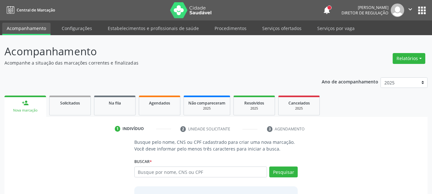 This screenshot has height=194, width=432. Describe the element at coordinates (282, 28) in the screenshot. I see `a: Serviços ofertados` at that location.